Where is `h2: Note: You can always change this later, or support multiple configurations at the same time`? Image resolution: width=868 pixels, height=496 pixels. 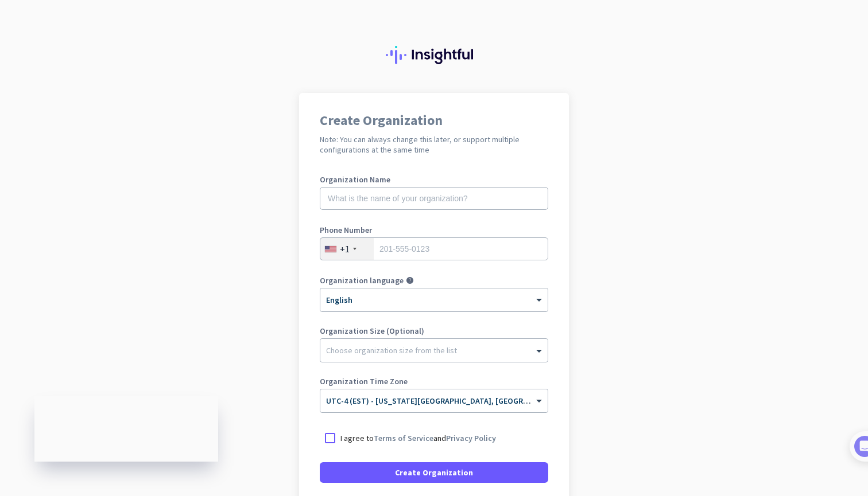
h2: Note: You can always change this later, or support multiple configurations at the same time is located at coordinates (434, 144).